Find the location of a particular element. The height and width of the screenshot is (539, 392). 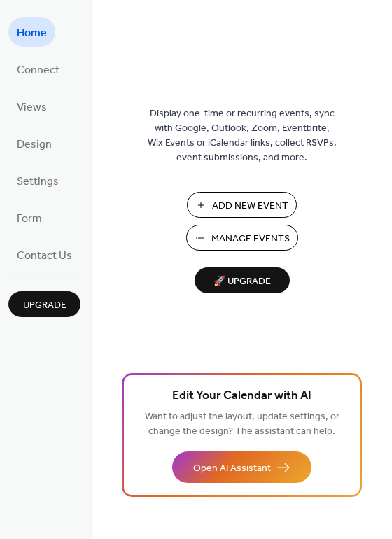

a: Settings is located at coordinates (38, 180).